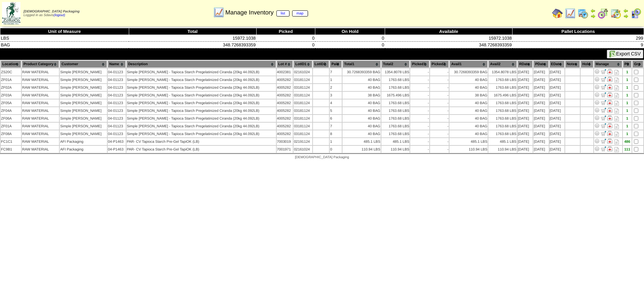 The width and height of the screenshot is (644, 306). I want to click on th: Grp, so click(638, 64).